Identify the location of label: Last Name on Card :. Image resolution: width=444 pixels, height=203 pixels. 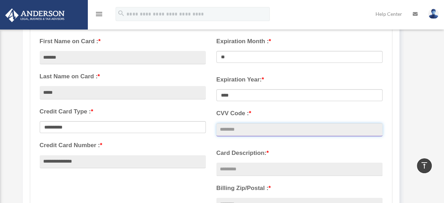
(123, 77).